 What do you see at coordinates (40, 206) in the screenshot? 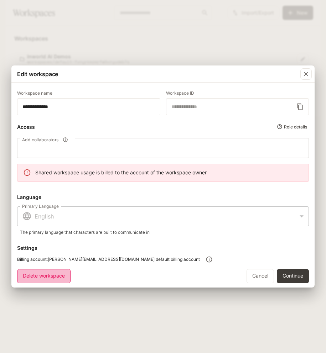
I see `label: Primary Language` at bounding box center [40, 206].